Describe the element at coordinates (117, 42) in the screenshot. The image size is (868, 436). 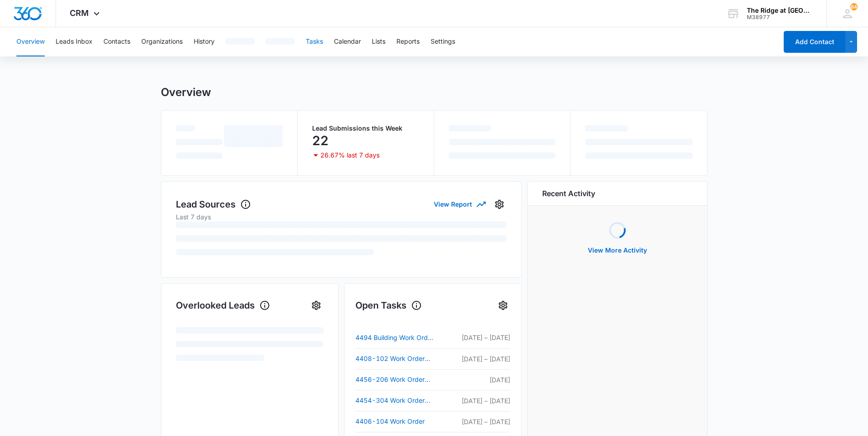
I see `button: Contacts` at that location.